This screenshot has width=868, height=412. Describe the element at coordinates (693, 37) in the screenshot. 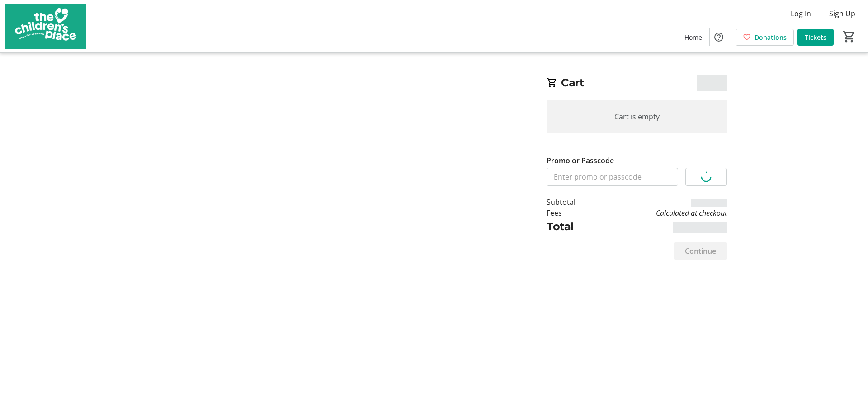

I see `a: Home` at that location.